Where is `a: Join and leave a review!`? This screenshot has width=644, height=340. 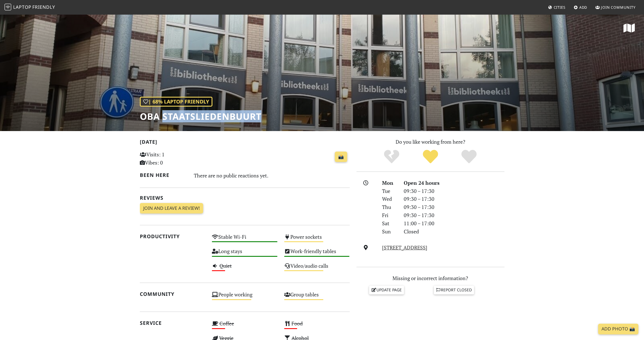 a: Join and leave a review! is located at coordinates (172, 209).